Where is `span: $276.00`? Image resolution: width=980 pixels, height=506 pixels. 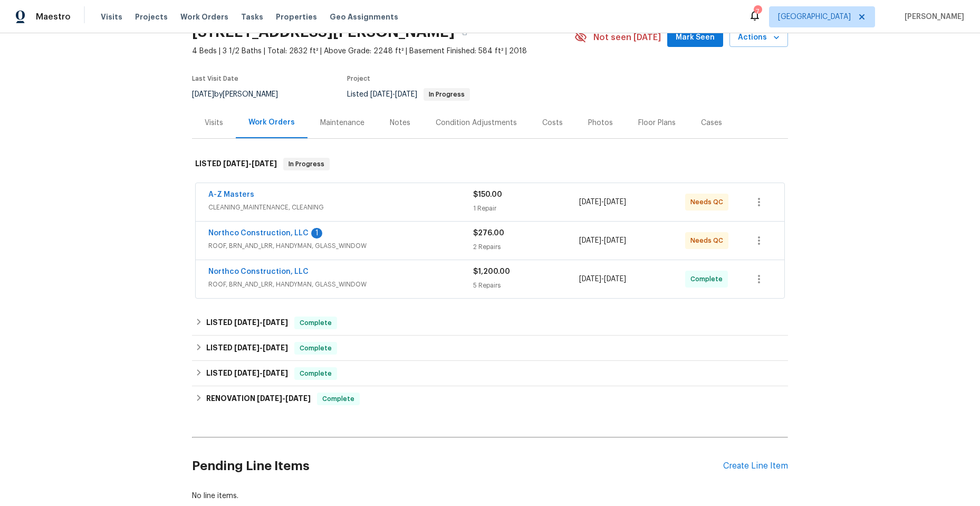 span: $276.00 is located at coordinates (489, 233).